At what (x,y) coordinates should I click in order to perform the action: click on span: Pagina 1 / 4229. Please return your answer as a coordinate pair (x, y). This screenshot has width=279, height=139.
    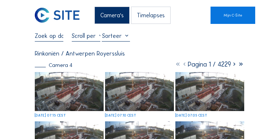
    Looking at the image, I should click on (210, 64).